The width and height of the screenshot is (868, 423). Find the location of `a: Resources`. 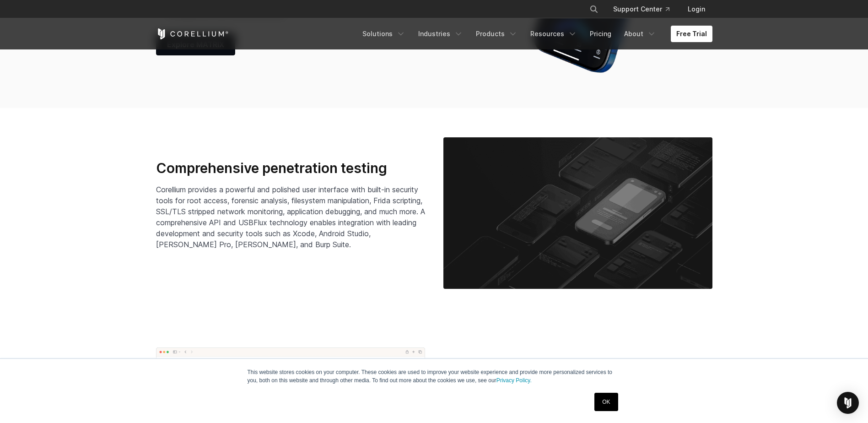

a: Resources is located at coordinates (553, 34).